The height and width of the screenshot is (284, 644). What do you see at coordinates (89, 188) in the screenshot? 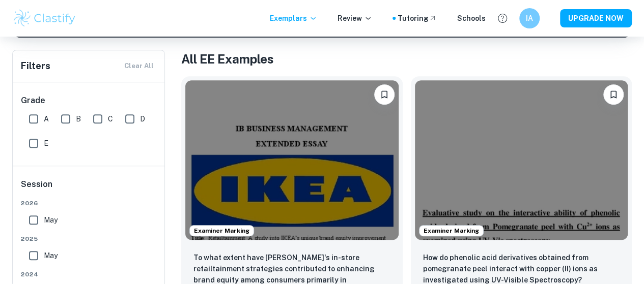
I see `h6: Session` at bounding box center [89, 188].